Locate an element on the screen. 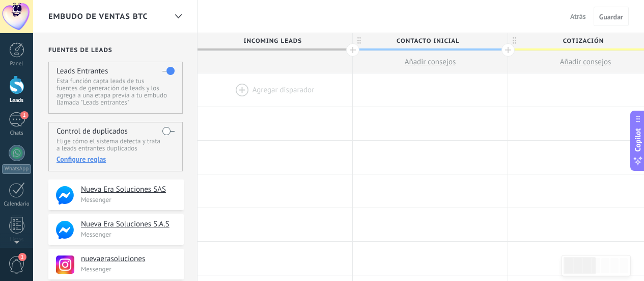  div: Calendario is located at coordinates (17, 204).